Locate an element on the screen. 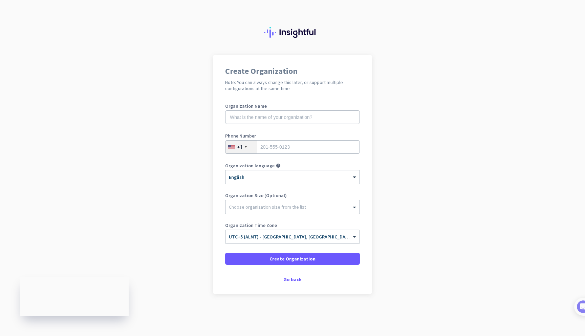 The height and width of the screenshot is (336, 585). label: Organization Size (Optional) is located at coordinates (293, 195).